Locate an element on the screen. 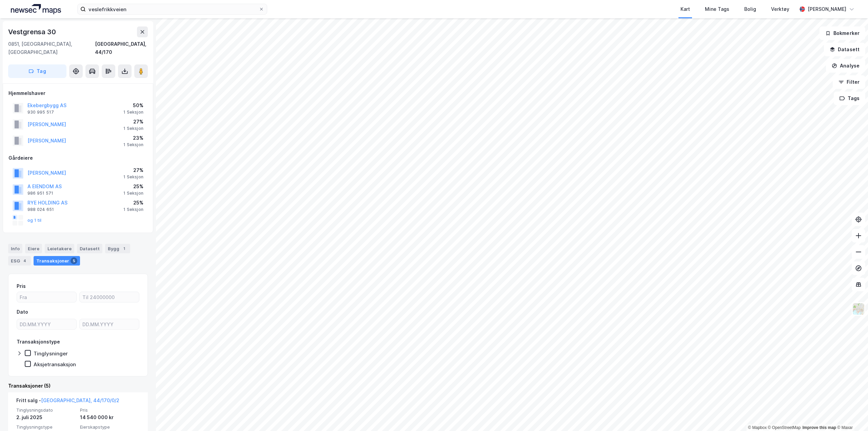 The image size is (868, 431). div: Datasett is located at coordinates (89, 249).